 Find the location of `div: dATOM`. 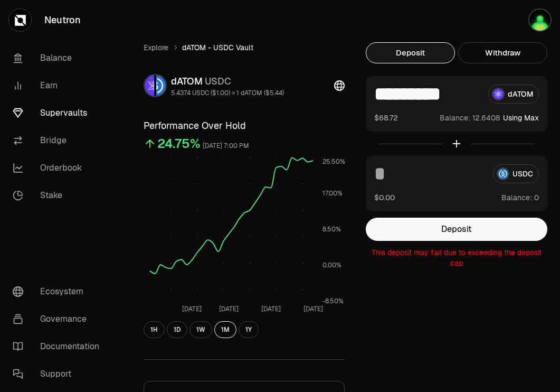

div: dATOM is located at coordinates (228, 81).